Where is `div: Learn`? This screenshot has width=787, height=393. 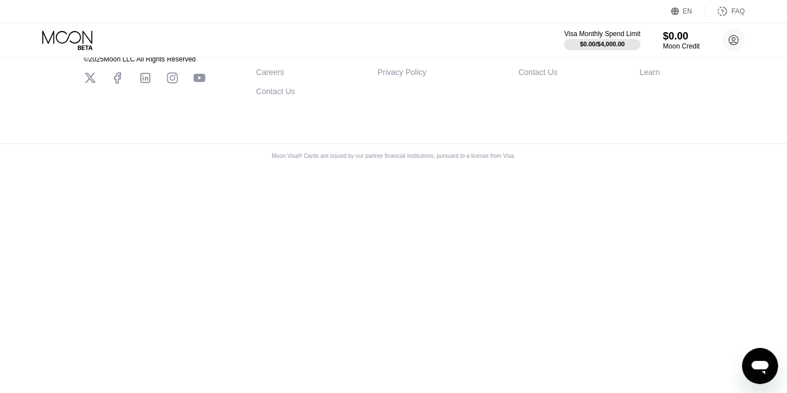 div: Learn is located at coordinates (650, 72).